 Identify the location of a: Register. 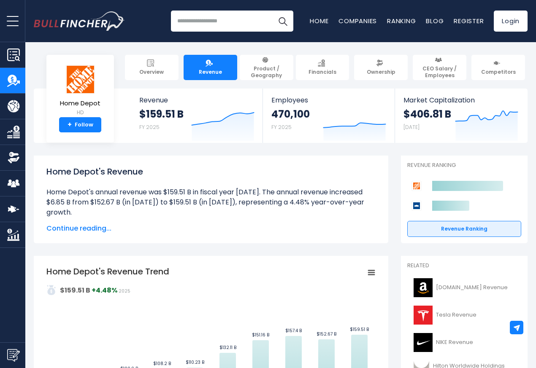
(468, 21).